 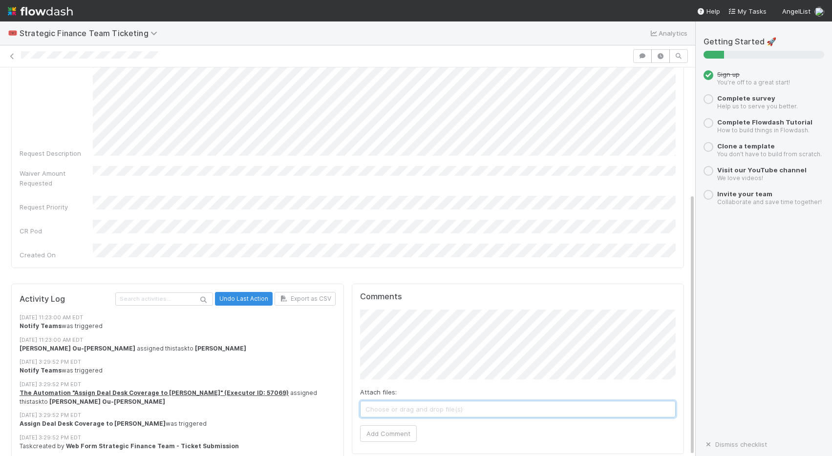 I want to click on a: My Tasks, so click(x=747, y=11).